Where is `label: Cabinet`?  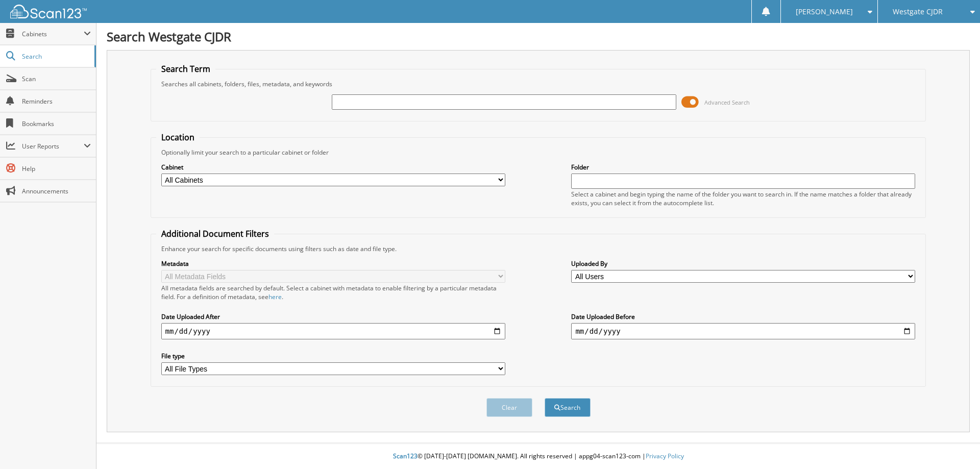 label: Cabinet is located at coordinates (333, 167).